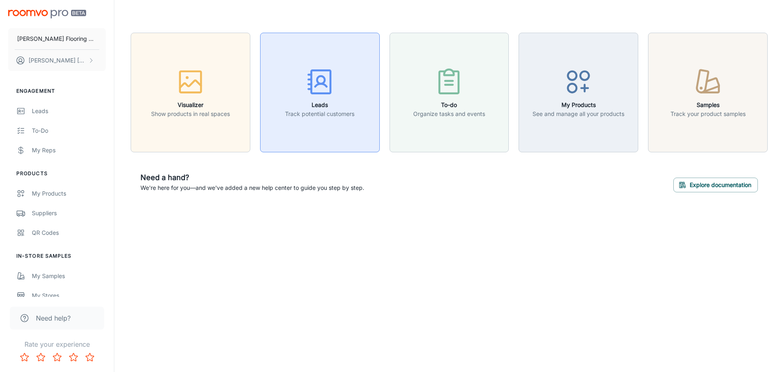  What do you see at coordinates (190, 105) in the screenshot?
I see `h6: Visualizer` at bounding box center [190, 105].